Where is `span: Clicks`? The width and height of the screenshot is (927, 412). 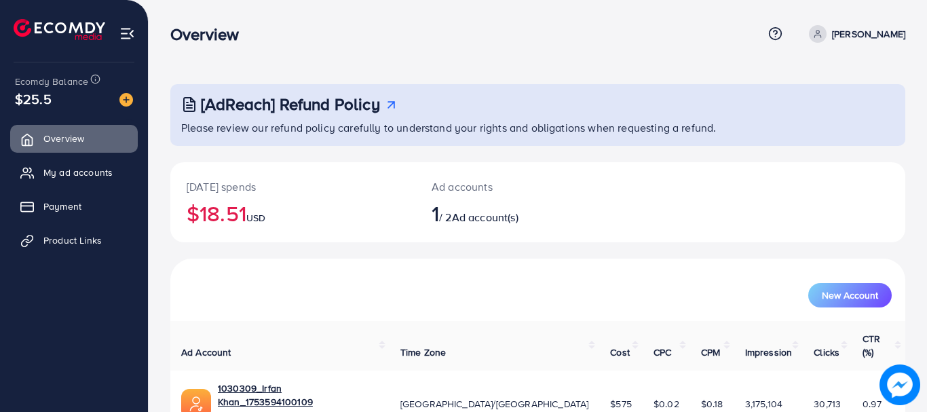 span: Clicks is located at coordinates (827, 352).